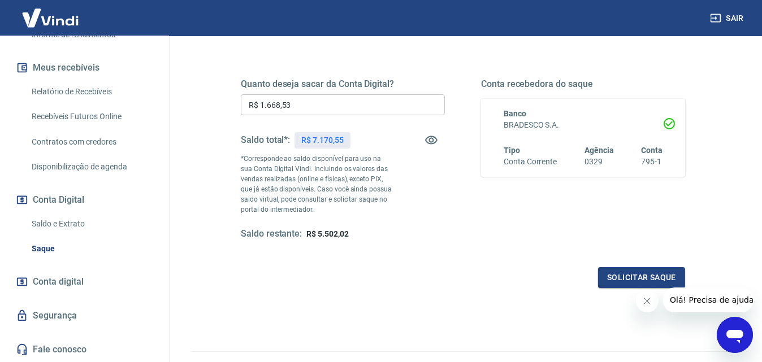 This screenshot has width=762, height=362. Describe the element at coordinates (530, 162) in the screenshot. I see `h6: Conta Corrente` at that location.